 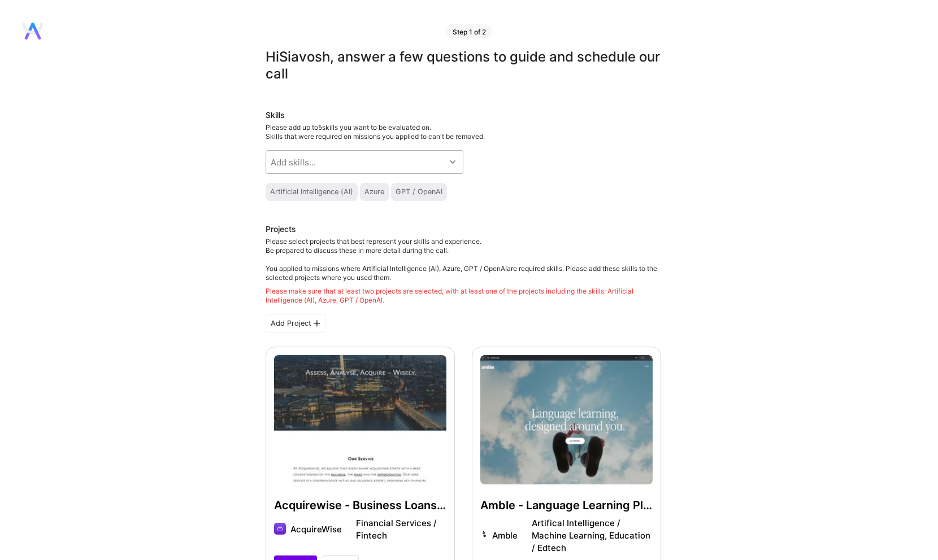 I want to click on div: Projects, so click(x=281, y=229).